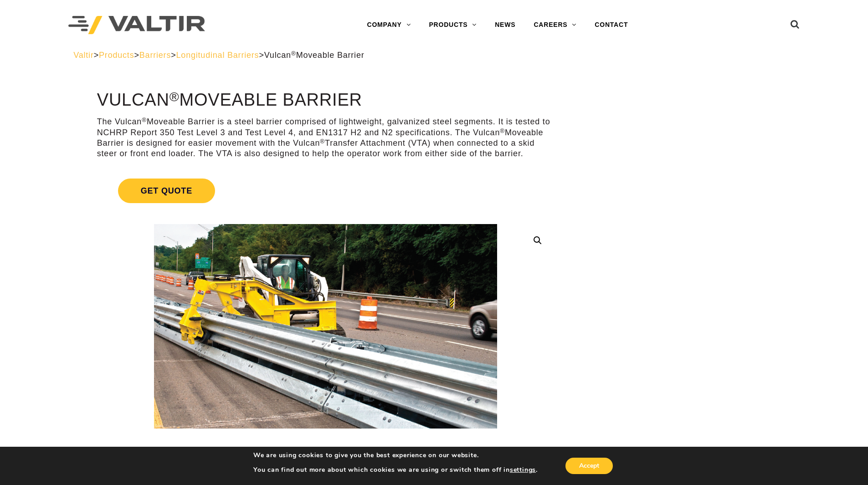 This screenshot has height=485, width=868. What do you see at coordinates (218, 55) in the screenshot?
I see `span: Longitudinal Barriers` at bounding box center [218, 55].